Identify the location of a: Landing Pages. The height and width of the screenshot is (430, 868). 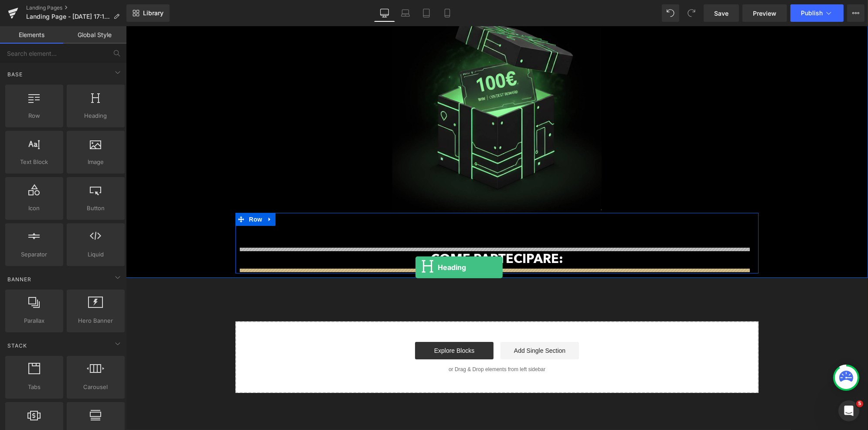
(76, 8).